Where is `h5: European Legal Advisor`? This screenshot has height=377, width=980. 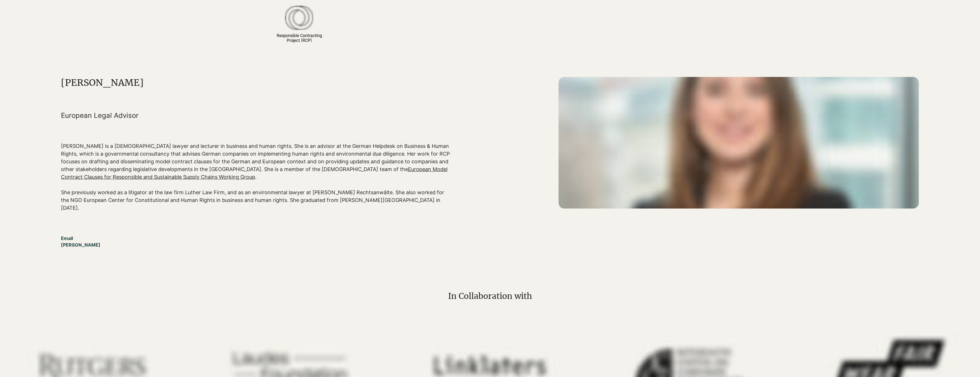
h5: European Legal Advisor is located at coordinates (257, 116).